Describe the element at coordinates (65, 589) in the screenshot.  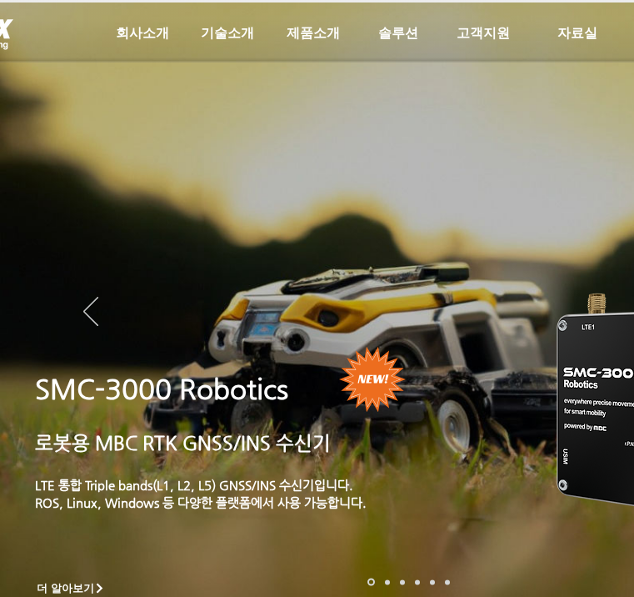
I see `span: 더 알아보기` at that location.